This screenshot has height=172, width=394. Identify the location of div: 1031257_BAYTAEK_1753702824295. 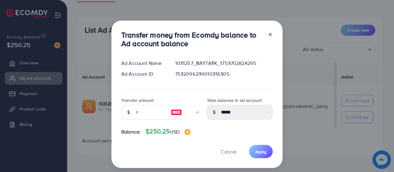
(224, 63).